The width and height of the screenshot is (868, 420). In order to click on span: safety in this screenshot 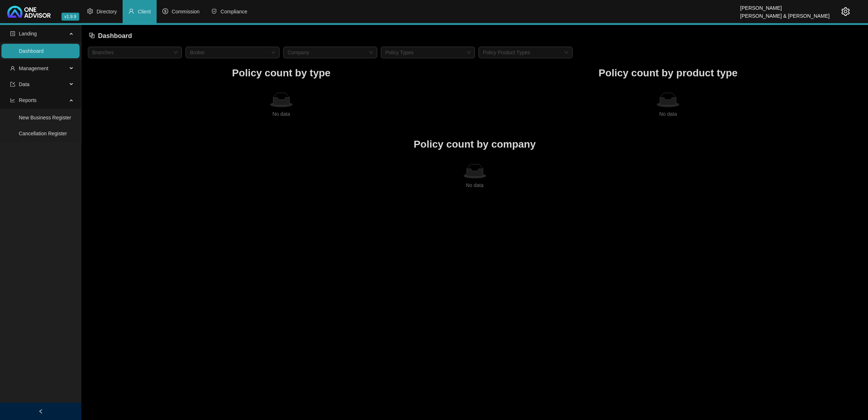, I will do `click(214, 11)`.